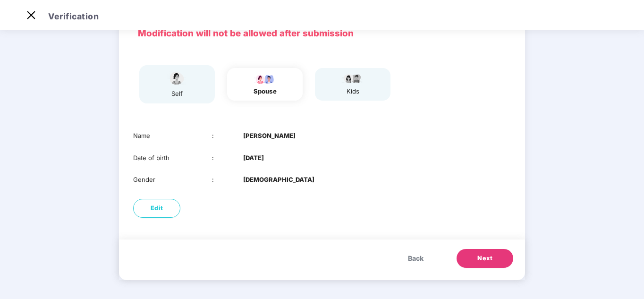 Image resolution: width=644 pixels, height=299 pixels. What do you see at coordinates (416, 258) in the screenshot?
I see `button: Back` at bounding box center [416, 258].